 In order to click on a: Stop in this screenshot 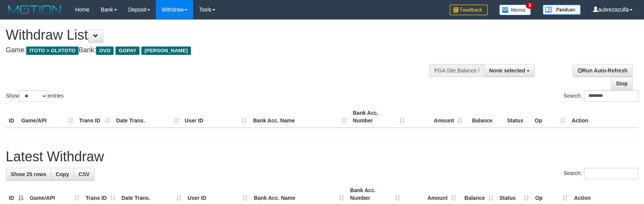, I will do `click(622, 84)`.